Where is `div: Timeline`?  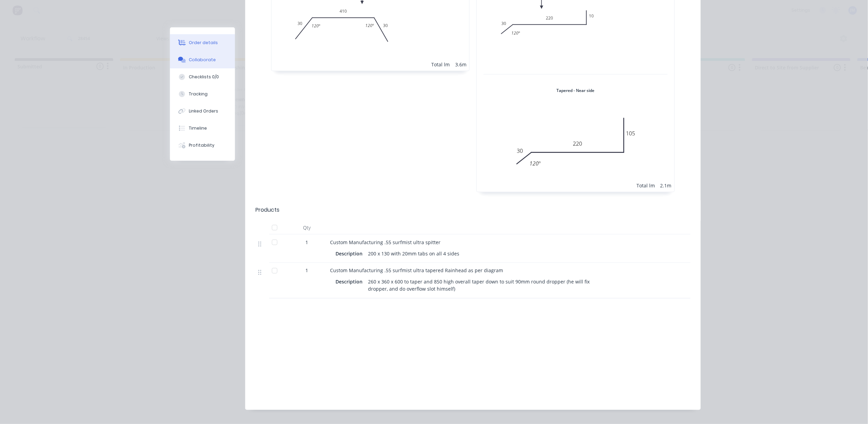 div: Timeline is located at coordinates (198, 128).